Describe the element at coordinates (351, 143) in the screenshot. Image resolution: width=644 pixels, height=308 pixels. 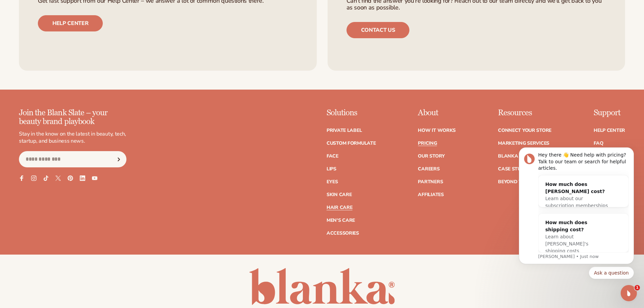
I see `a: Custom formulate` at that location.